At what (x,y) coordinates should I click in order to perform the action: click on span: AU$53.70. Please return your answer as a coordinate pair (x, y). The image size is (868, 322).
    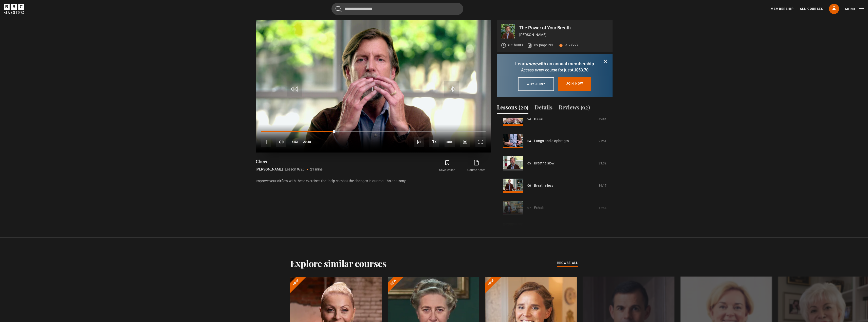
    Looking at the image, I should click on (580, 70).